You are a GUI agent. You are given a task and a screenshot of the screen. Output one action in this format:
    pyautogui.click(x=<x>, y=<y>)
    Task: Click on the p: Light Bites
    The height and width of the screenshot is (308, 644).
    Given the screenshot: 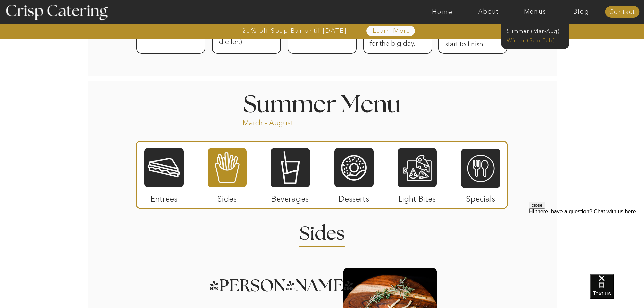 What is the action you would take?
    pyautogui.click(x=417, y=197)
    